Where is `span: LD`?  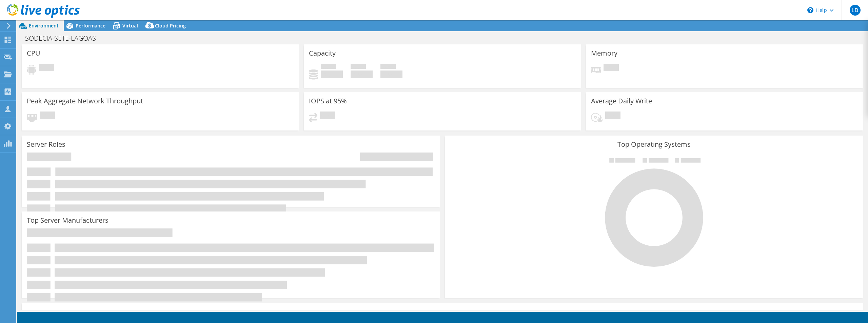
span: LD is located at coordinates (855, 10).